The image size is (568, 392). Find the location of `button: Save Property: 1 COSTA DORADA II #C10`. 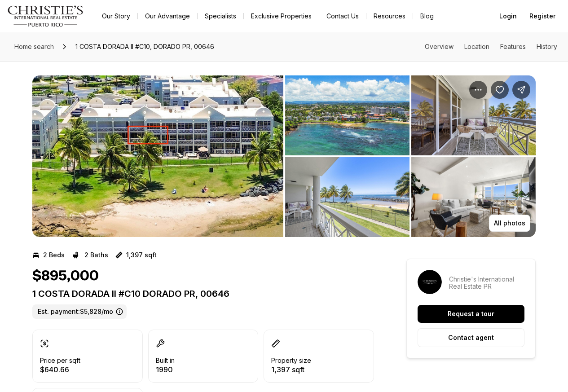

button: Save Property: 1 COSTA DORADA II #C10 is located at coordinates (500, 90).